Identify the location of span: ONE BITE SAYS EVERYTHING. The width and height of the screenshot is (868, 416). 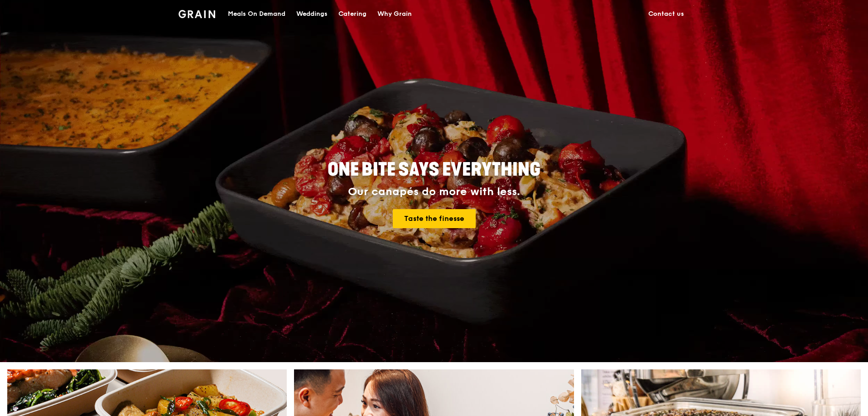
(434, 170).